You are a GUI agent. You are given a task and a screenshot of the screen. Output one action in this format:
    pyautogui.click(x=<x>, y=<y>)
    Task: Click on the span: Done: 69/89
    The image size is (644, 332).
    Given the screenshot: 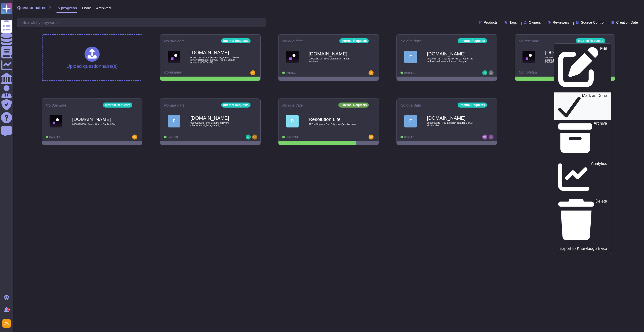 What is the action you would take?
    pyautogui.click(x=292, y=137)
    